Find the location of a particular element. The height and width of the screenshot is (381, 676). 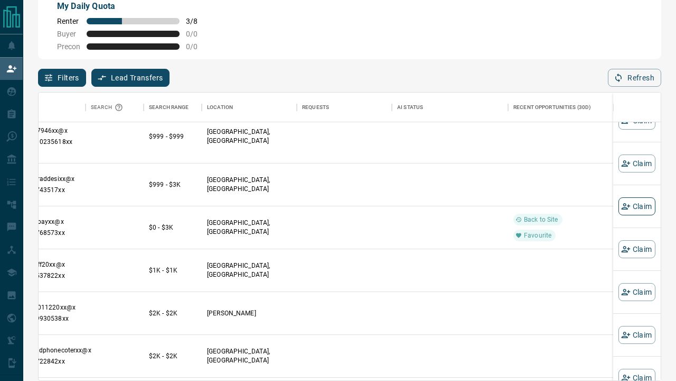

p: ujinodbayxx@x is located at coordinates (41, 223).